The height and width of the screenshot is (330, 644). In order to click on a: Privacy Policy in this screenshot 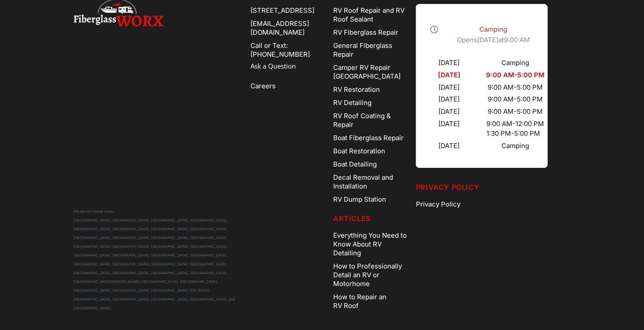, I will do `click(493, 205)`.